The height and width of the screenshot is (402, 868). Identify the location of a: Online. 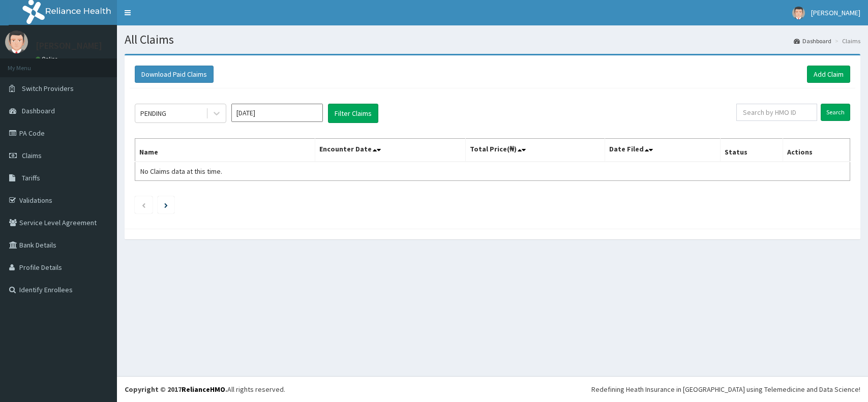
(48, 59).